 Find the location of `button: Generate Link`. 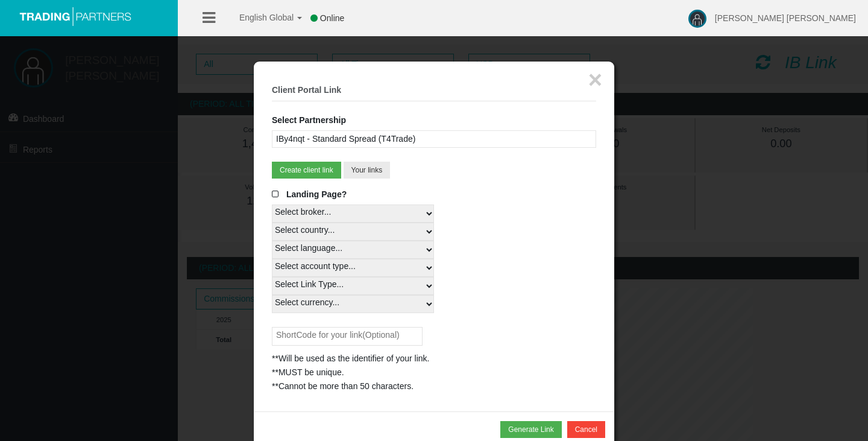

button: Generate Link is located at coordinates (530, 429).